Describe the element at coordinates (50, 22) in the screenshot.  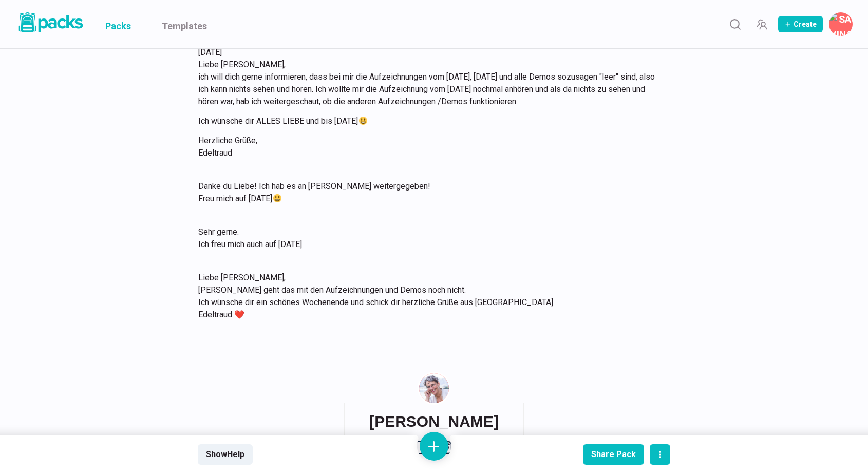
I see `img: Packs logo` at that location.